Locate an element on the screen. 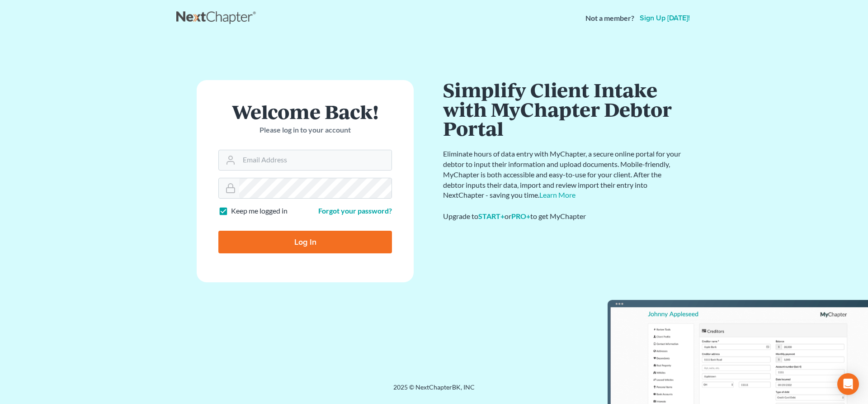 The image size is (868, 404). div: Open Intercom Messenger is located at coordinates (848, 384).